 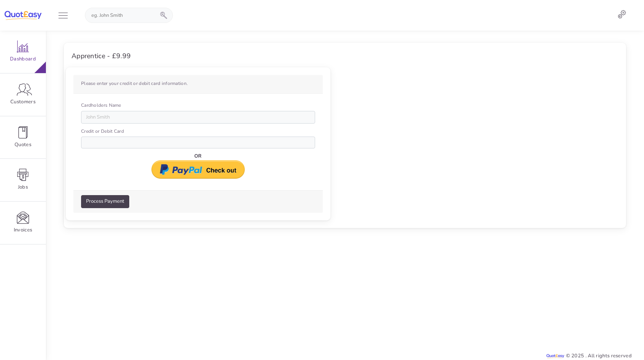 I want to click on input: John Smith, so click(x=198, y=117).